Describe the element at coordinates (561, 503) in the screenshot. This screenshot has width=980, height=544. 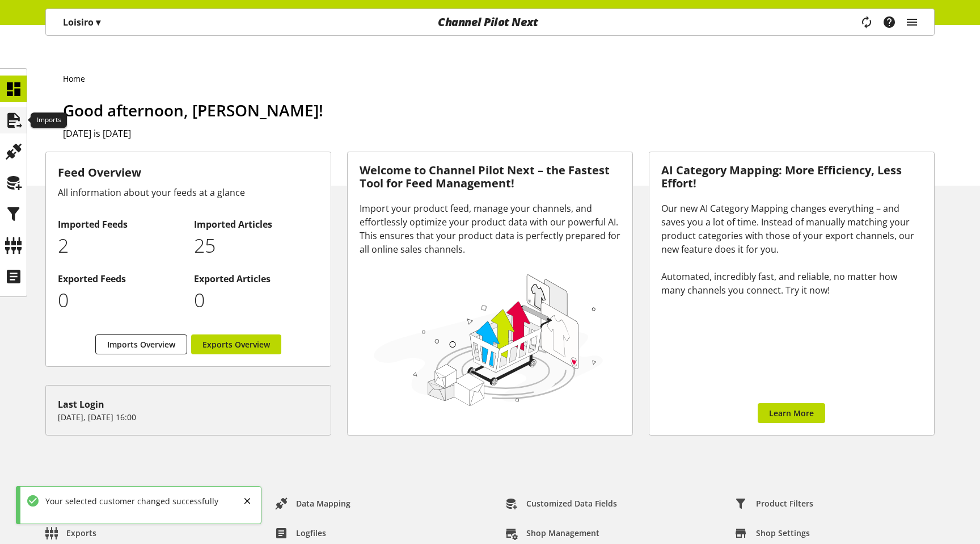
I see `a: Customized Data Fields` at that location.